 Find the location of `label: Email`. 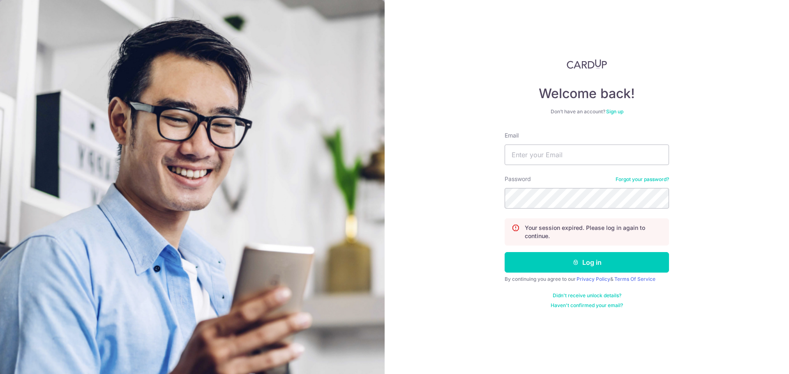

label: Email is located at coordinates (512, 136).